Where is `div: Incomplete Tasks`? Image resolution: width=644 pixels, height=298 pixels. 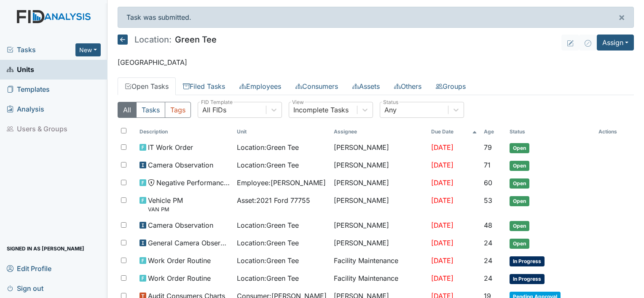 div: Incomplete Tasks is located at coordinates (321, 110).